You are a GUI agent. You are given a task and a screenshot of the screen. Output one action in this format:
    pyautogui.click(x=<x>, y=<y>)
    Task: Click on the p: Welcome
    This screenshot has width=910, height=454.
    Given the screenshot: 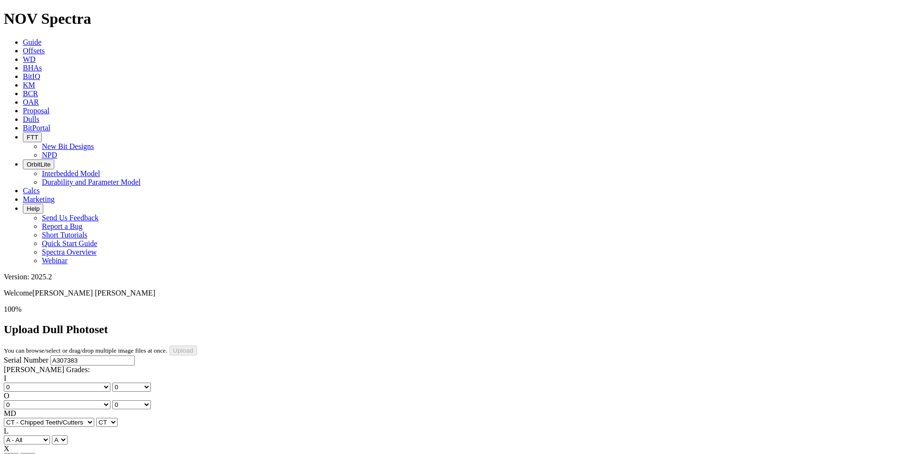 What is the action you would take?
    pyautogui.click(x=455, y=293)
    